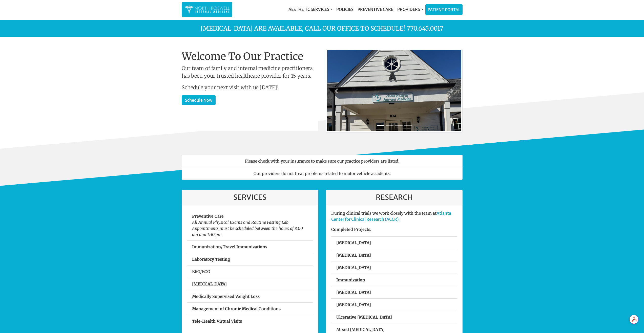 This screenshot has width=644, height=333. Describe the element at coordinates (211, 259) in the screenshot. I see `strong: Laboratory Testing` at that location.